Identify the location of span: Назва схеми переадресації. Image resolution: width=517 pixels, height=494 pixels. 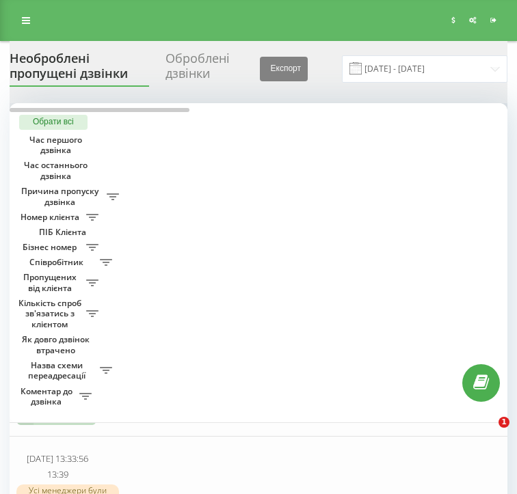
(58, 371).